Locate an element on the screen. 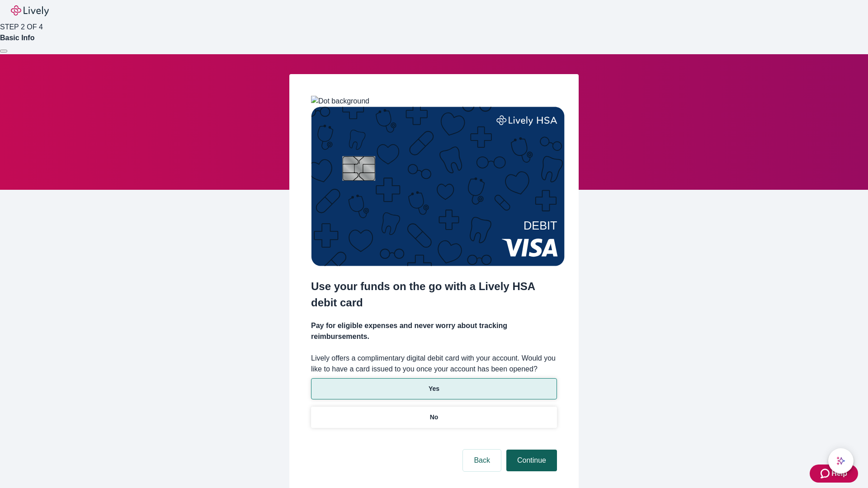  button: Yes is located at coordinates (434, 389).